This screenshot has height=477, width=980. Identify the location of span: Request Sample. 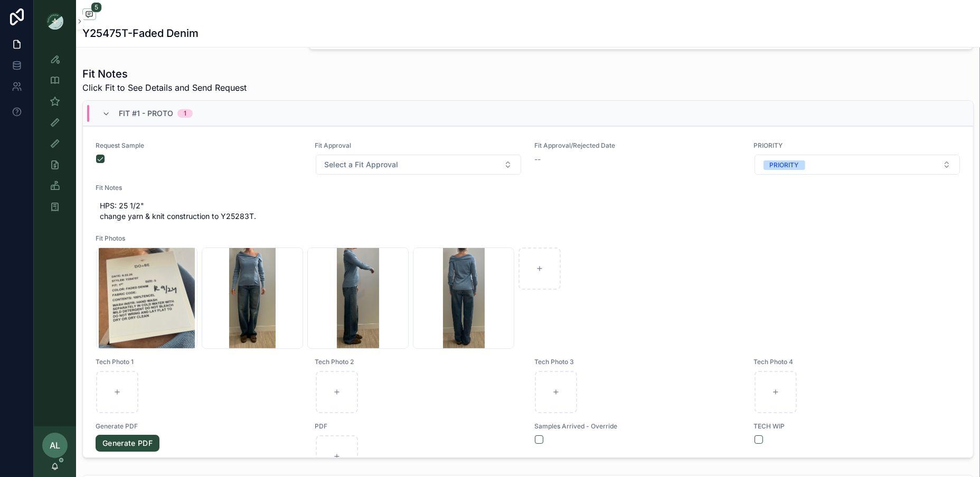
(199, 145).